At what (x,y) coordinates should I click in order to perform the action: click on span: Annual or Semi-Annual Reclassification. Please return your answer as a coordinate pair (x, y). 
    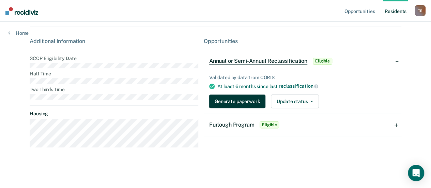
    Looking at the image, I should click on (259, 61).